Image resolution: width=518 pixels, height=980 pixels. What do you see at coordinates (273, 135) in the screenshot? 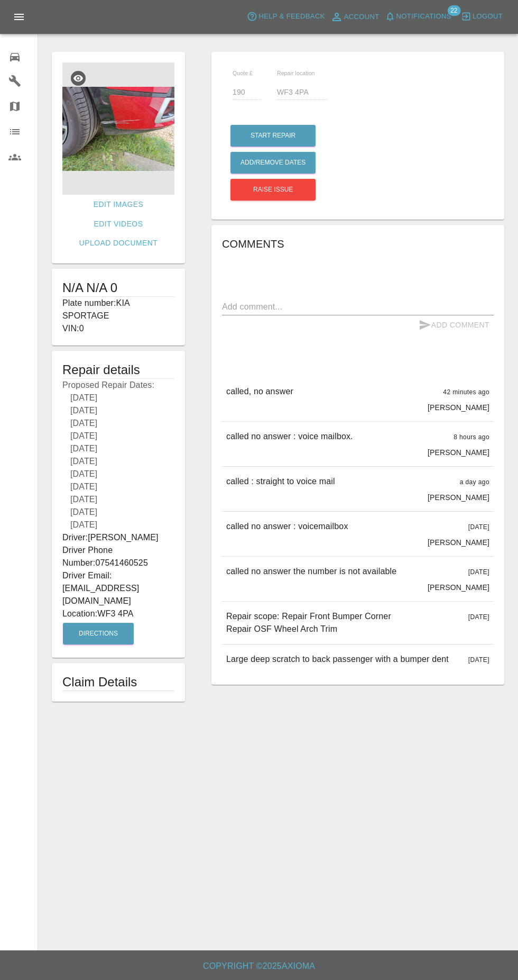
I see `button: Start Repair` at bounding box center [273, 135].